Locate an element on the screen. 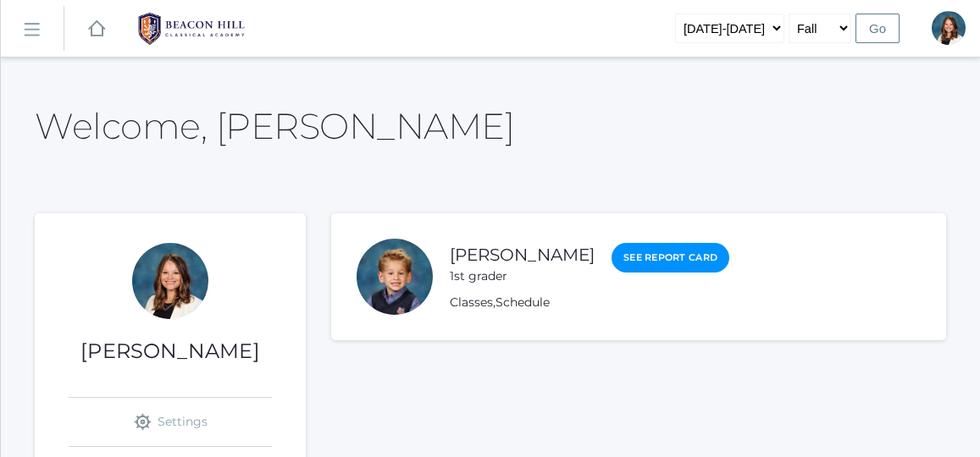 Image resolution: width=980 pixels, height=457 pixels. div: Nolan Alstot is located at coordinates (395, 277).